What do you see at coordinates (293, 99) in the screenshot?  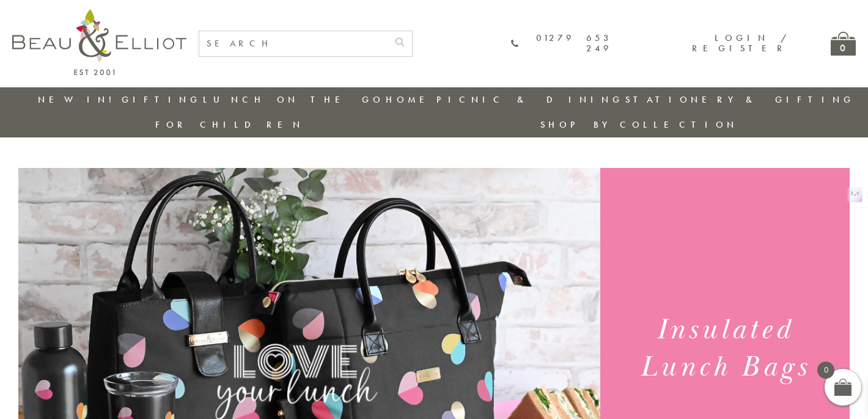 I see `a: Lunch On The Go` at bounding box center [293, 99].